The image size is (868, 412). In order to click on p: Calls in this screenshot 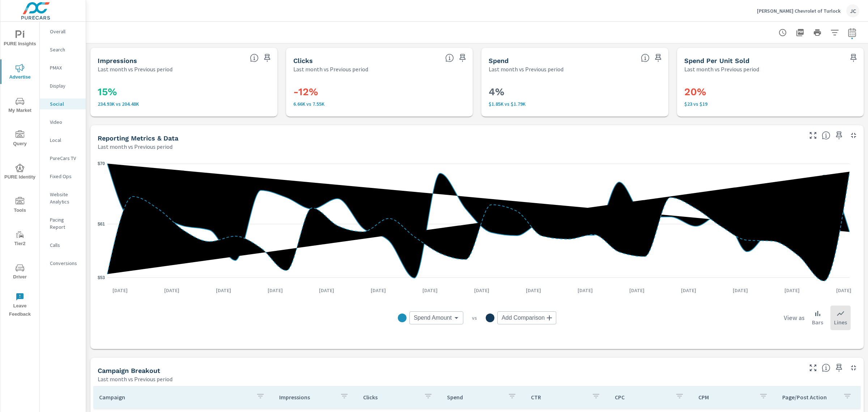, I will do `click(65, 245)`.